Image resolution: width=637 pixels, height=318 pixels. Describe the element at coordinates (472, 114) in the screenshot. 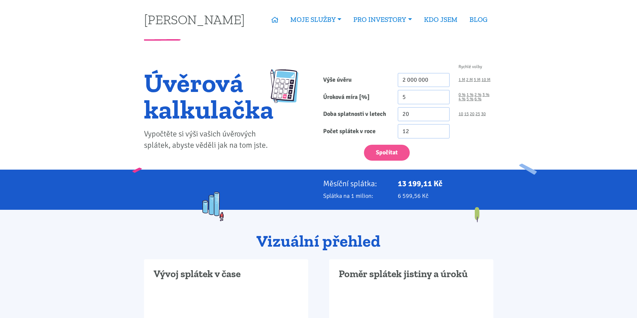

I see `a: 20` at that location.